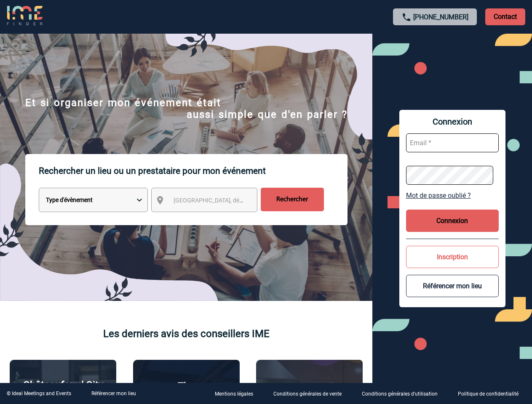  Describe the element at coordinates (452, 143) in the screenshot. I see `input: Email *` at that location.